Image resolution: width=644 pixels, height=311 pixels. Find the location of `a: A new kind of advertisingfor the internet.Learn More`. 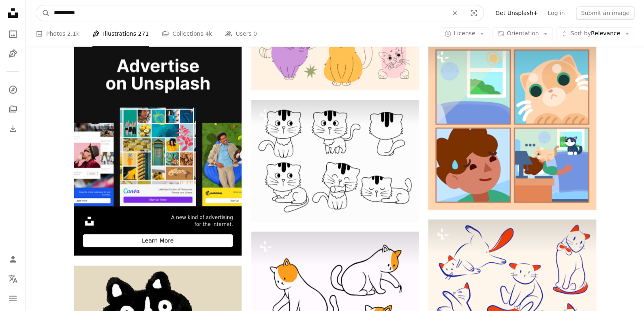

a: A new kind of advertisingfor the internet.Learn More is located at coordinates (158, 147).